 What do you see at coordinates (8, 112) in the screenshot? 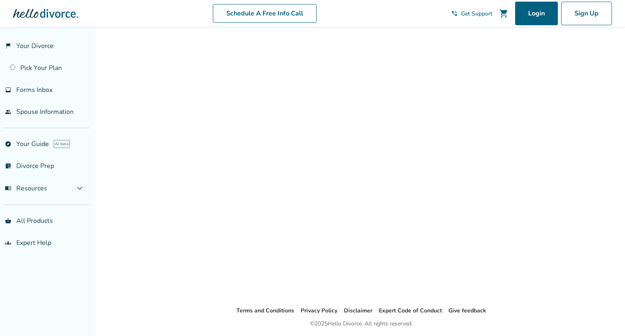
I see `span: people` at bounding box center [8, 112].